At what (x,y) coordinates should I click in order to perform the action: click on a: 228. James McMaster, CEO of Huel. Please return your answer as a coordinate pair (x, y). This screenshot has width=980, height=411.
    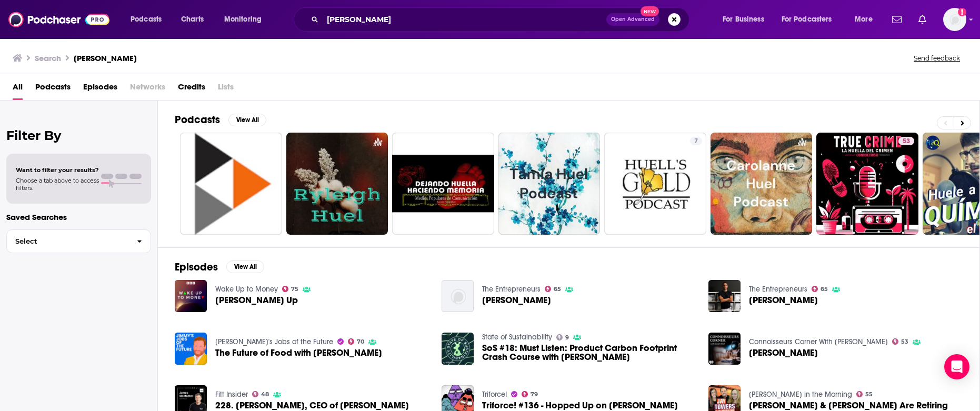
    Looking at the image, I should click on (312, 405).